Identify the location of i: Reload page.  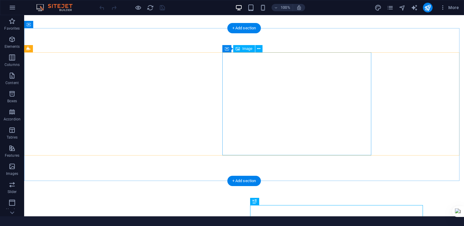
(150, 8).